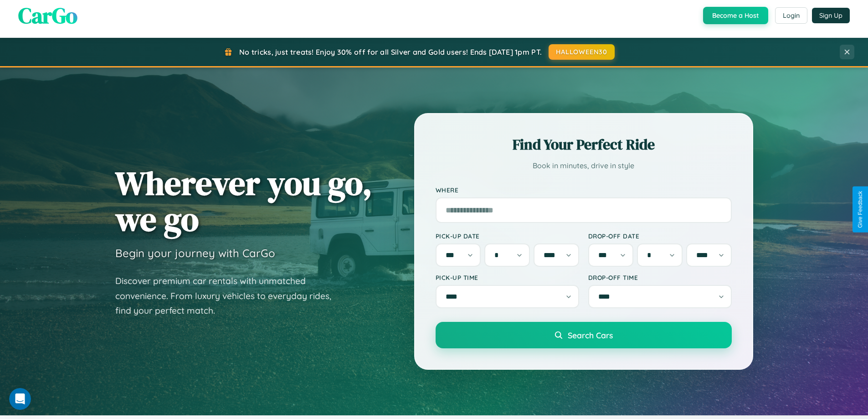 Image resolution: width=868 pixels, height=419 pixels. I want to click on label: Pick-up Time, so click(507, 277).